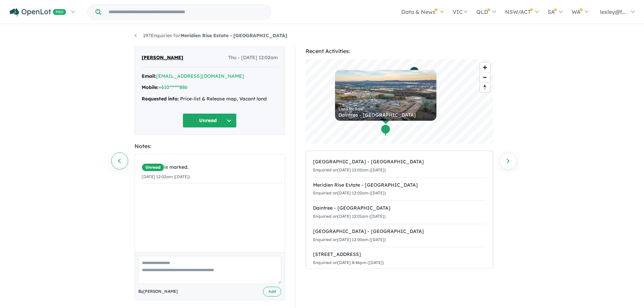 The image size is (644, 308). I want to click on div: is marked., so click(212, 167).